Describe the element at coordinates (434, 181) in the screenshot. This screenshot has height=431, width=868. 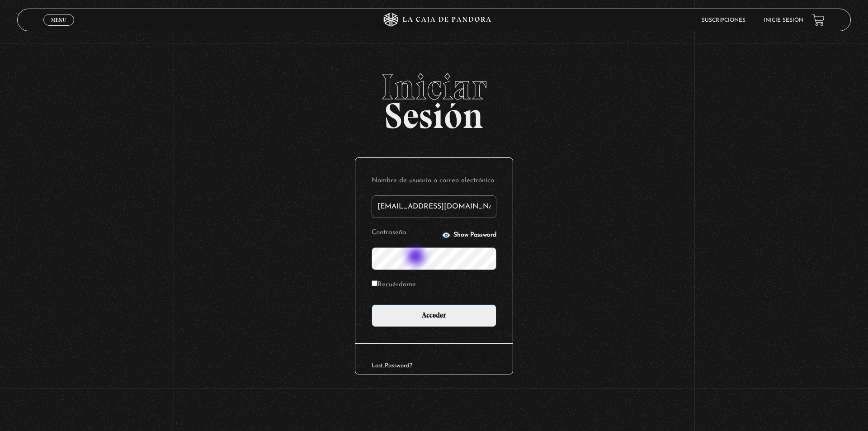
I see `label: Nombre de usuario o correo electrónico` at that location.